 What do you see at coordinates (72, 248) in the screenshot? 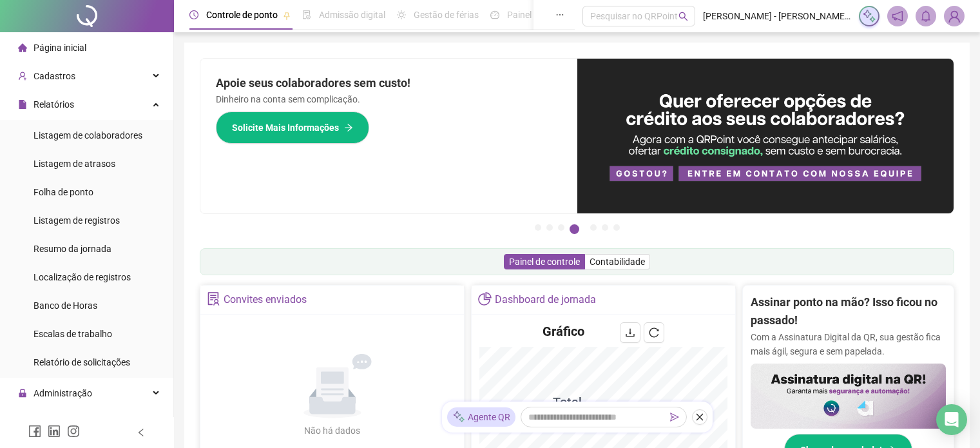
I see `span: Resumo da jornada` at bounding box center [72, 248].